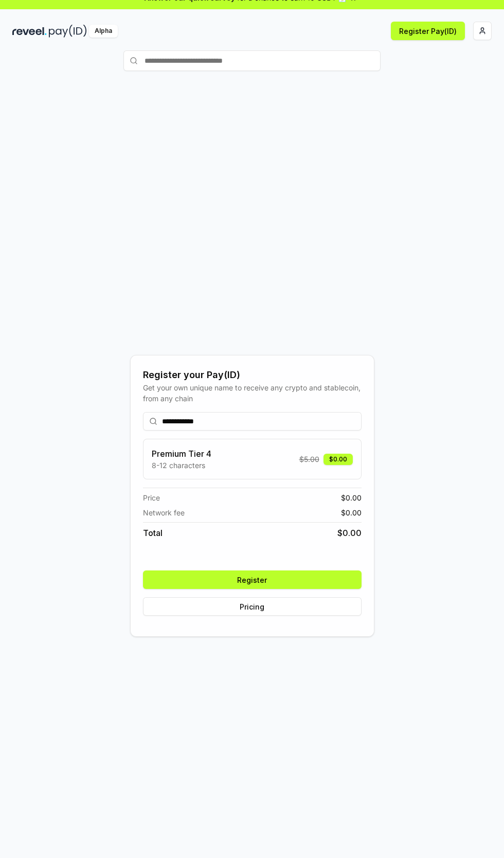  What do you see at coordinates (153, 533) in the screenshot?
I see `span: Total` at bounding box center [153, 533].